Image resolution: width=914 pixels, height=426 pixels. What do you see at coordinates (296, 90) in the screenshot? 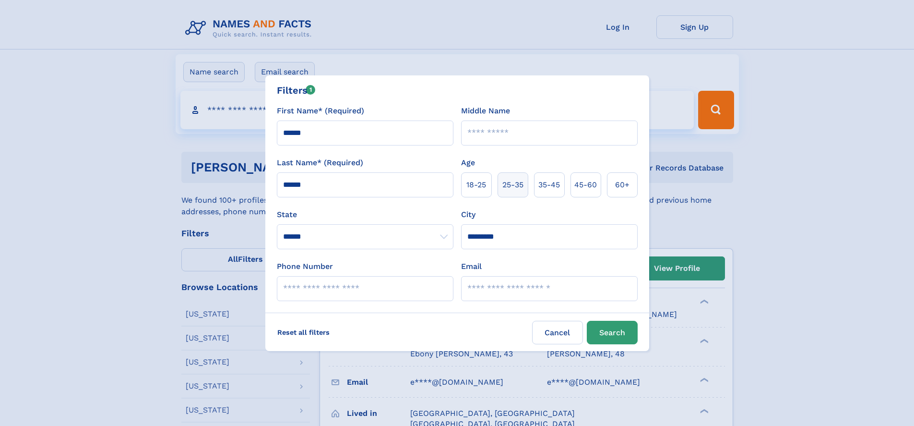
I see `div: Filters` at bounding box center [296, 90].